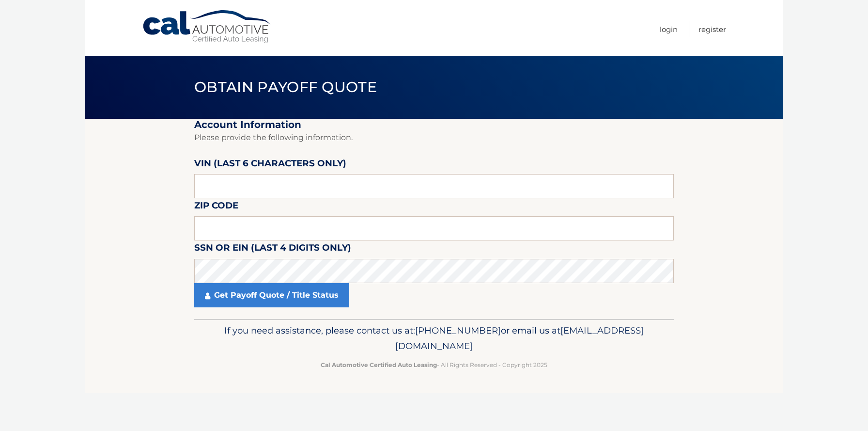 The width and height of the screenshot is (868, 431). I want to click on label: Zip Code, so click(216, 207).